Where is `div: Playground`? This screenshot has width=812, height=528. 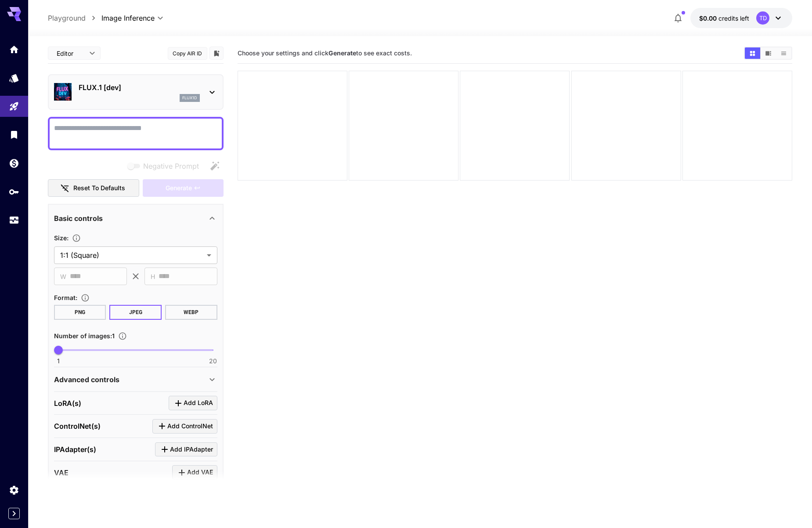 div: Playground is located at coordinates (14, 106).